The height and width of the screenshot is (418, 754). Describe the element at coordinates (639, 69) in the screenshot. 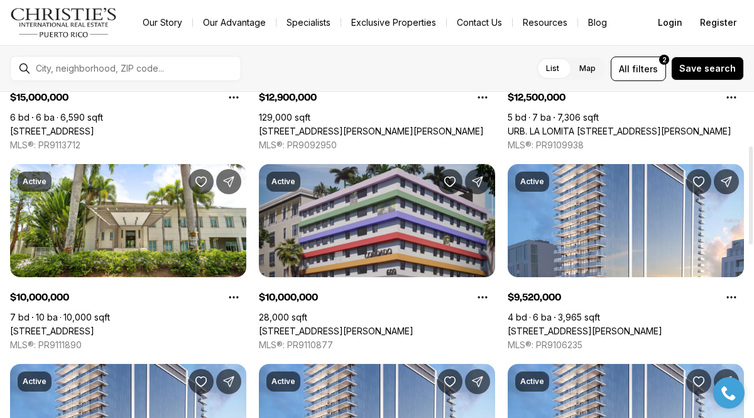

I see `button: Allfilters2` at that location.